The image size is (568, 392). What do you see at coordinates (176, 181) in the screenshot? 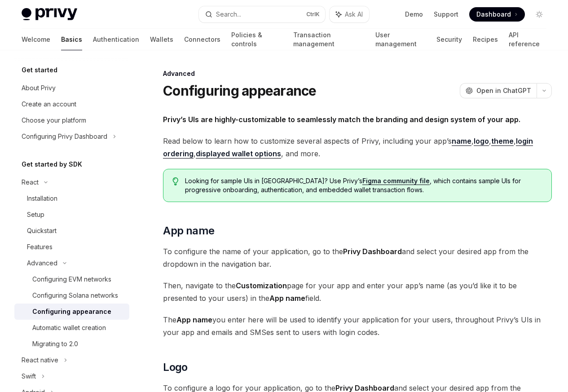
I see `svg: Tip` at bounding box center [176, 181].